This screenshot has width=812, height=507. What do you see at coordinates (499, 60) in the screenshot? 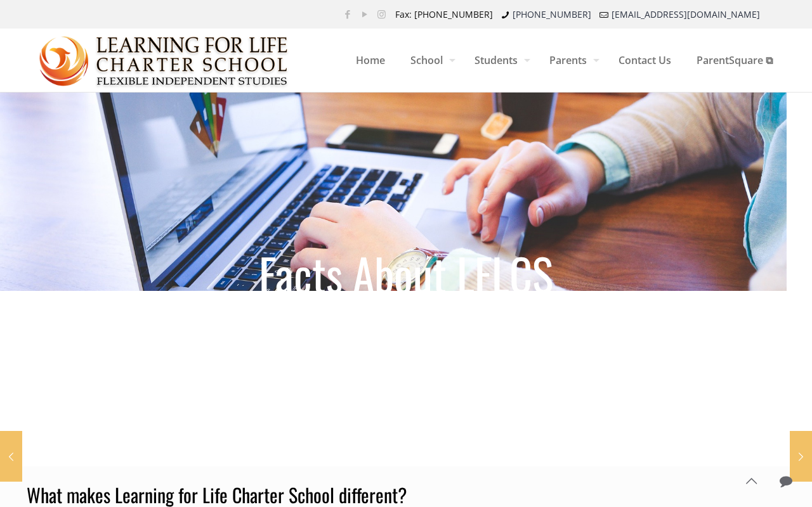
I see `span: Students` at bounding box center [499, 60].